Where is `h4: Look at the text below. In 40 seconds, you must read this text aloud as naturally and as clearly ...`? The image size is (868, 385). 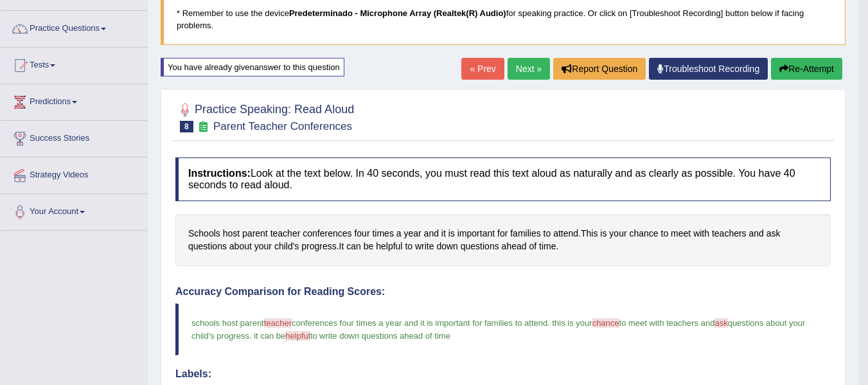
h4: Look at the text below. In 40 seconds, you must read this text aloud as naturally and as clearly ... is located at coordinates (504, 179).